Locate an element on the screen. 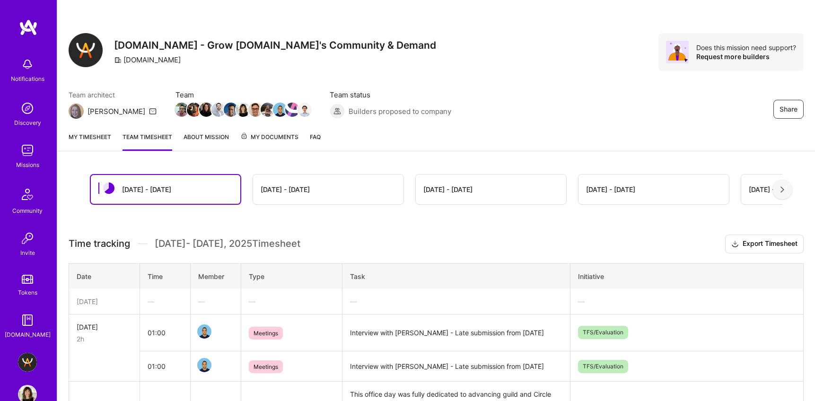  a: My timesheet is located at coordinates (90, 142).